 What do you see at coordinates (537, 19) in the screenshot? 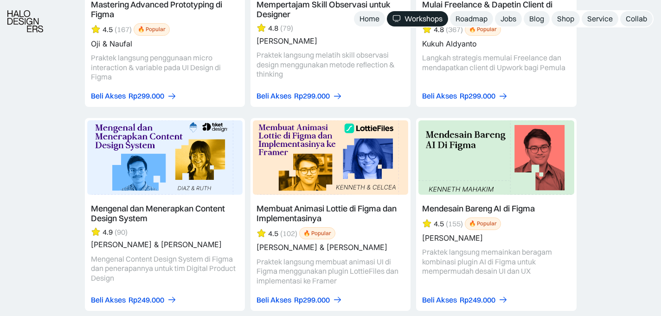
I see `a: Blog` at bounding box center [537, 19].